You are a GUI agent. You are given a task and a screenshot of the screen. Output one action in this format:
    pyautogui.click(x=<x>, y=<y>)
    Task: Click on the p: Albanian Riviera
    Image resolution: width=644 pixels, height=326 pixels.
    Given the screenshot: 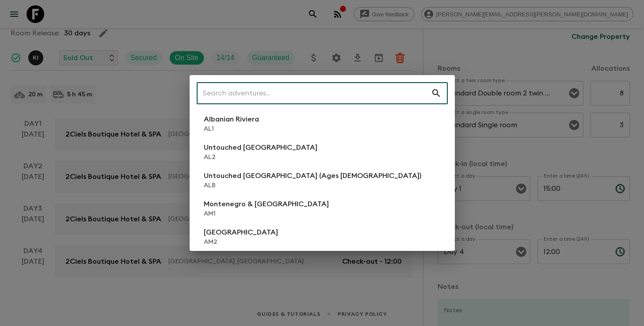 What is the action you would take?
    pyautogui.click(x=231, y=119)
    